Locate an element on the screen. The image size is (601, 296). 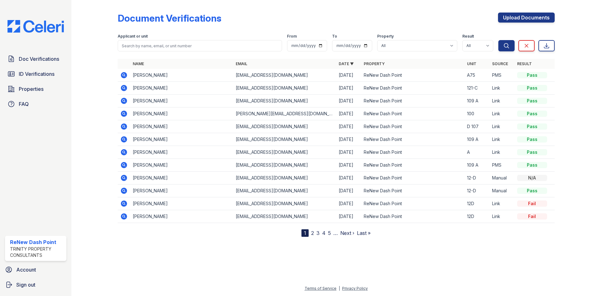
td: A is located at coordinates (477, 152).